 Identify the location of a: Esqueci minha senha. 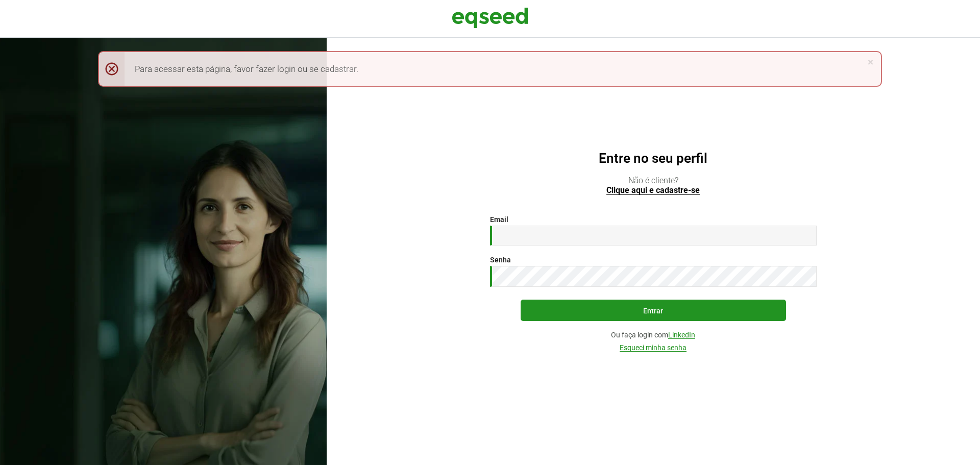
(653, 347).